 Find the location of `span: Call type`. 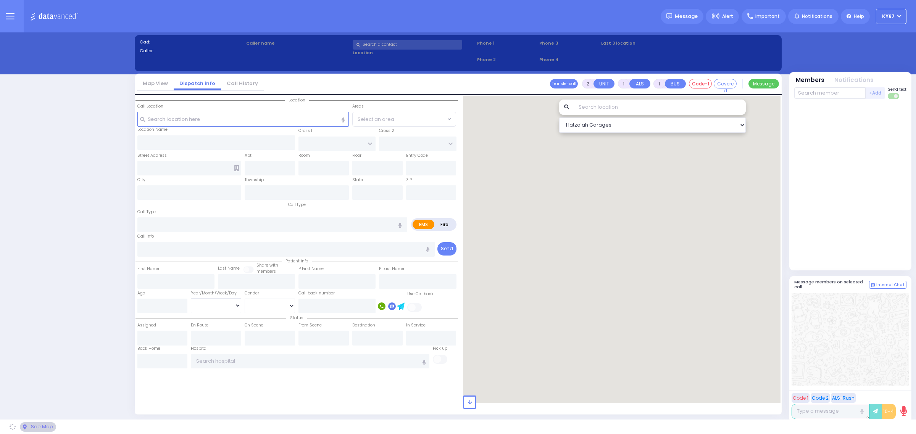

span: Call type is located at coordinates (297, 205).